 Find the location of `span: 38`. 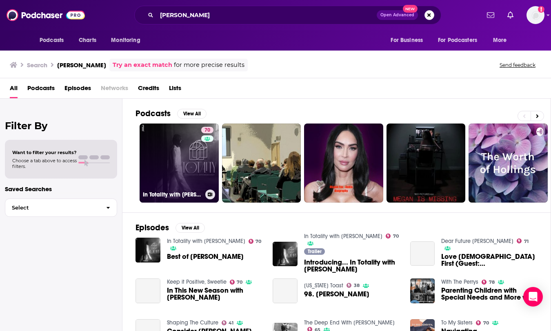

span: 38 is located at coordinates (357, 286).